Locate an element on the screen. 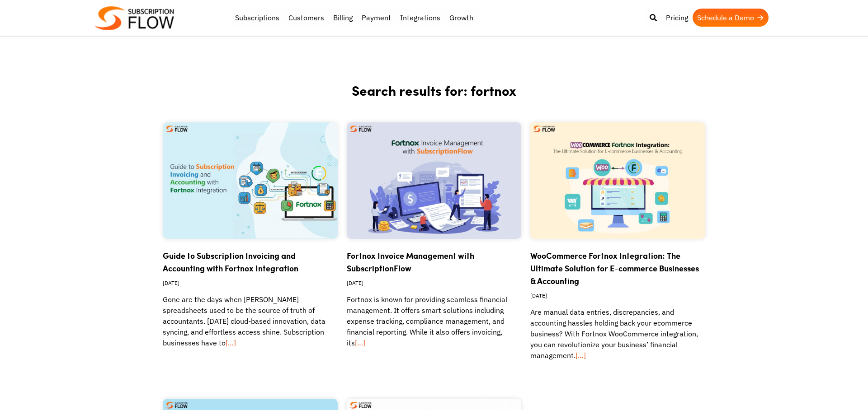 This screenshot has width=868, height=410. a: WooCommerce Fortnox Integration: The Ultimate Solution for E-commerce Businesses & Accounting is located at coordinates (614, 268).